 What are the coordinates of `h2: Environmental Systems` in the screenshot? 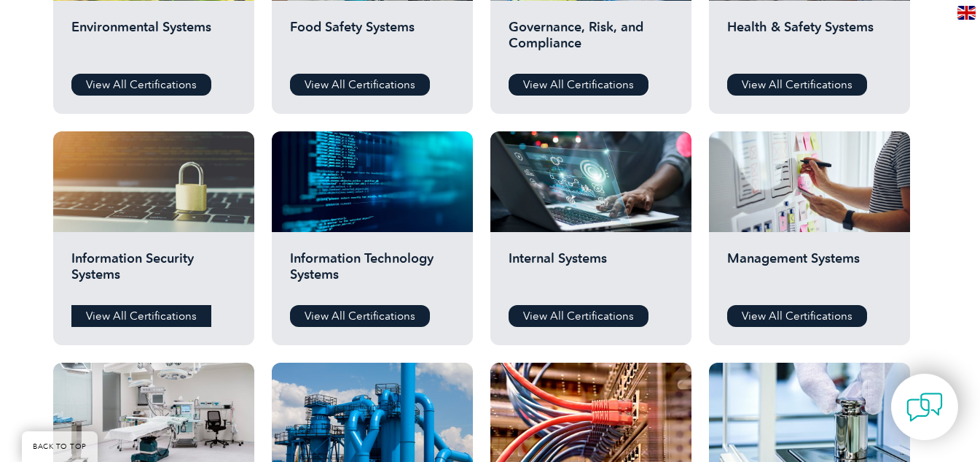 It's located at (154, 41).